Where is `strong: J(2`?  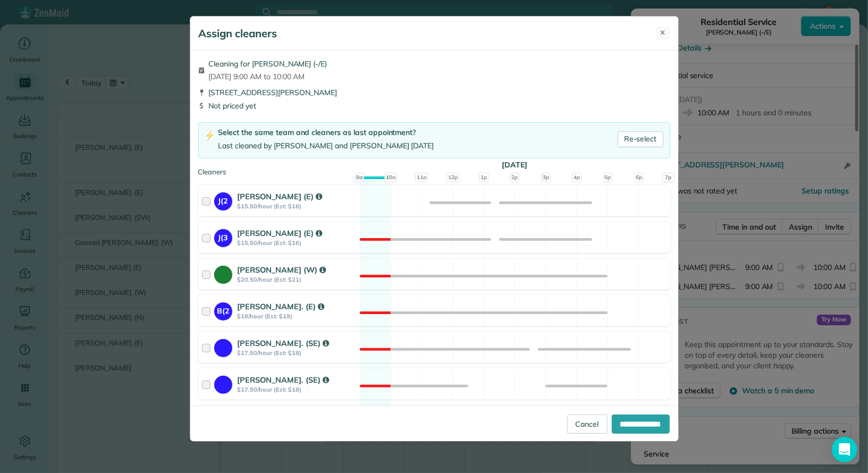 strong: J(2 is located at coordinates (224, 199).